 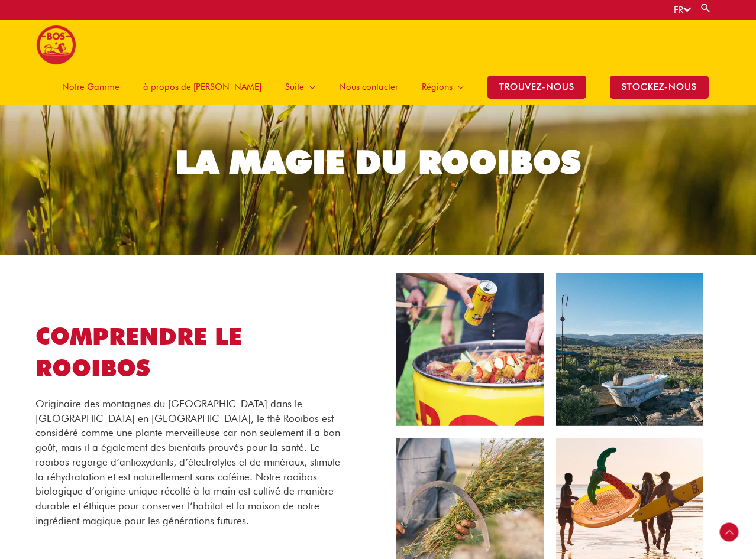 What do you see at coordinates (437, 87) in the screenshot?
I see `span: Régions` at bounding box center [437, 87].